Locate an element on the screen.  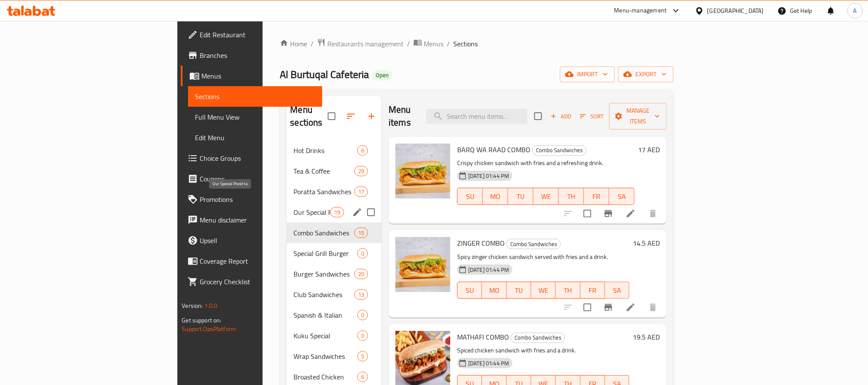
span: Choice Groups is located at coordinates (257, 158).